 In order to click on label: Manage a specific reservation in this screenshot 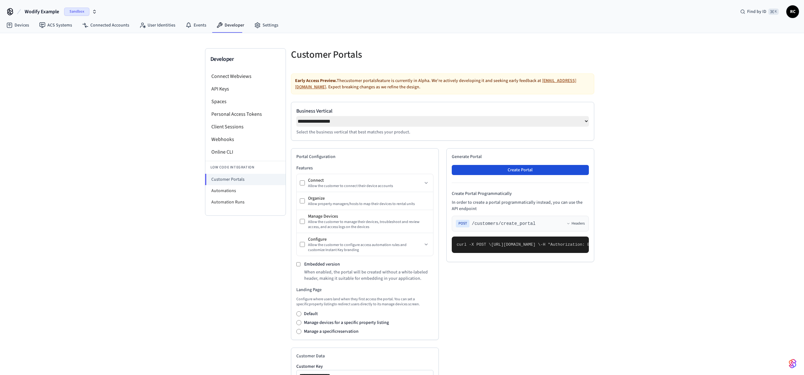, I will do `click(331, 332)`.